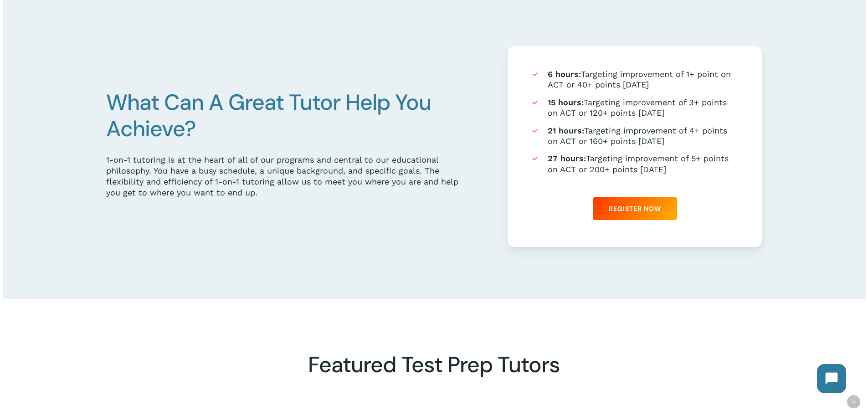  What do you see at coordinates (566, 102) in the screenshot?
I see `strong: 15 hours:` at bounding box center [566, 102].